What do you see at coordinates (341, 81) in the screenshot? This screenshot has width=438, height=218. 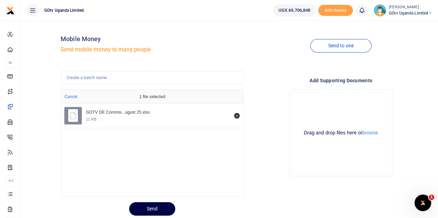 I see `h4: Add supporting Documents` at bounding box center [341, 81].